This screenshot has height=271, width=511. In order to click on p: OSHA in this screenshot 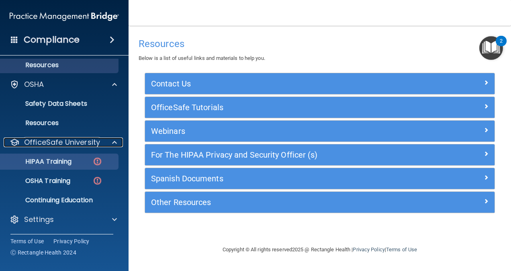, I will do `click(34, 84)`.